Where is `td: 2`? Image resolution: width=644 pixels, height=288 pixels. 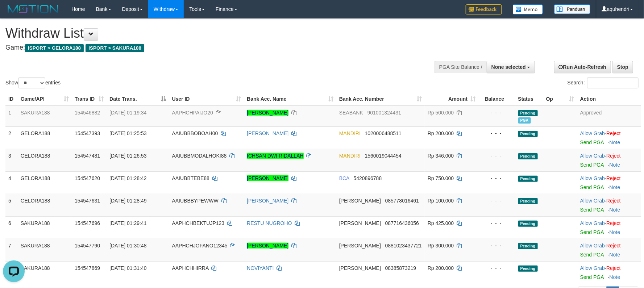
td: 2 is located at coordinates (11, 137).